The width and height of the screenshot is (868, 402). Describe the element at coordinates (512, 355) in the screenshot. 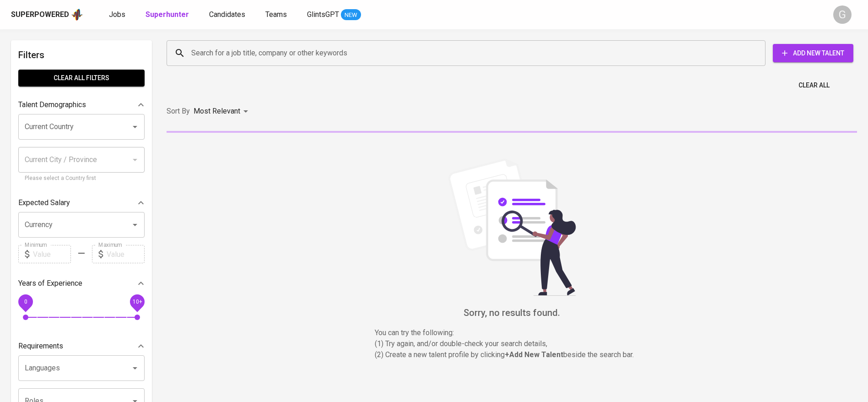

I see `p: (2) Create a new talent profile by clicking beside the search bar.` at that location.